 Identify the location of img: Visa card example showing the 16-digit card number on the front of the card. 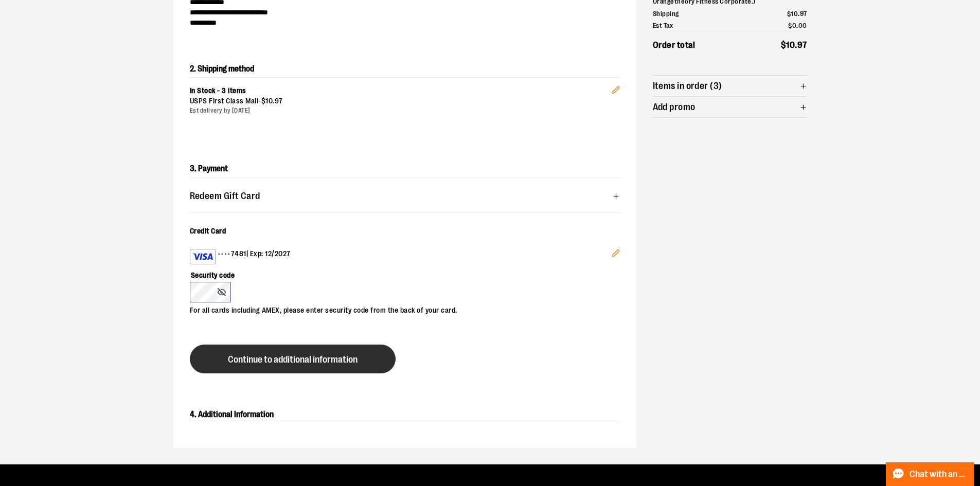
(203, 257).